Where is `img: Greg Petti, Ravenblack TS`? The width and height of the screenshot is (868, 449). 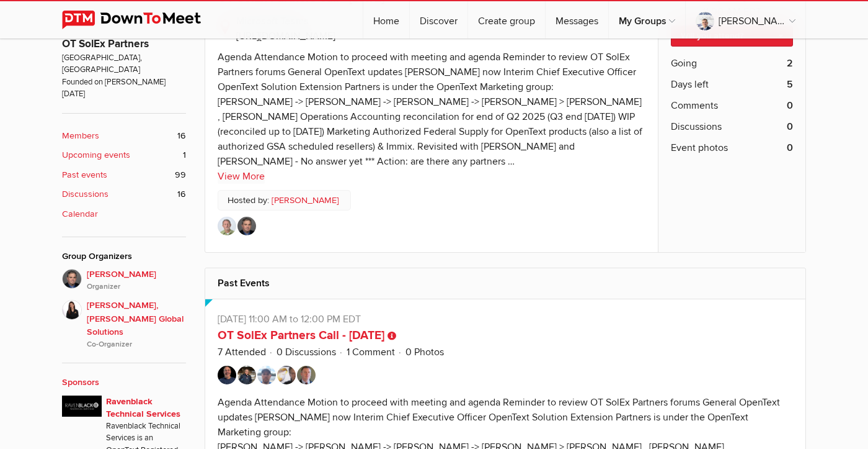 img: Greg Petti, Ravenblack TS is located at coordinates (227, 375).